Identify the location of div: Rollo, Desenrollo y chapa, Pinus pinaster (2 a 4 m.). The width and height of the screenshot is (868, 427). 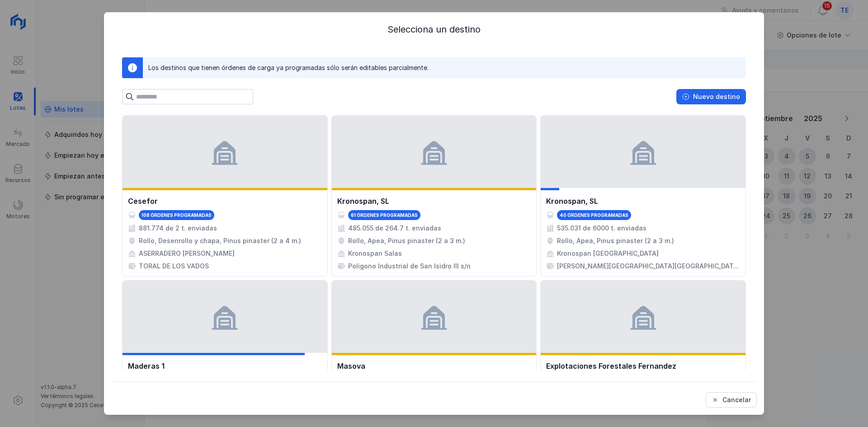
(220, 240).